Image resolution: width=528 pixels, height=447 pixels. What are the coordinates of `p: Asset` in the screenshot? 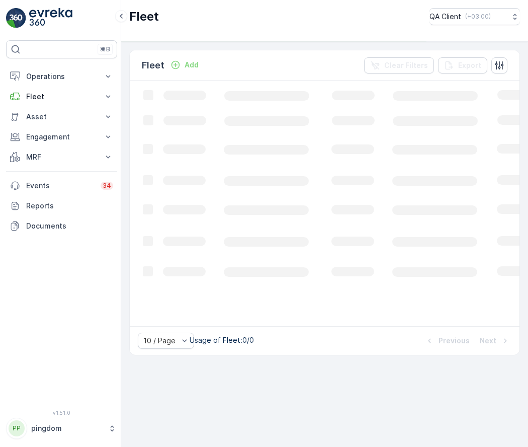 It's located at (61, 117).